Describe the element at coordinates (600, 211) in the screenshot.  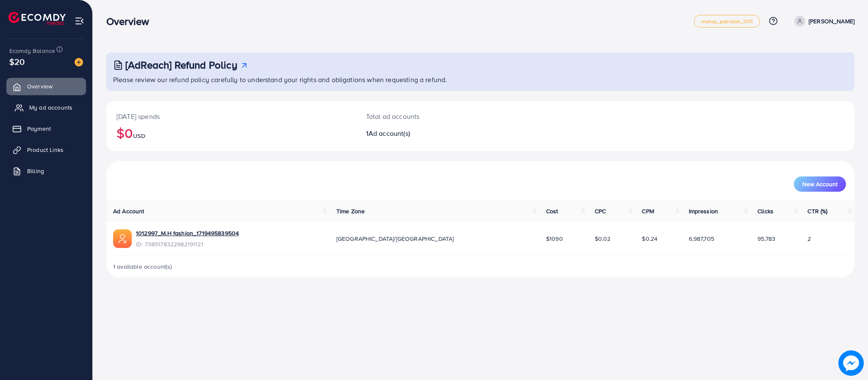
I see `span: CPC` at that location.